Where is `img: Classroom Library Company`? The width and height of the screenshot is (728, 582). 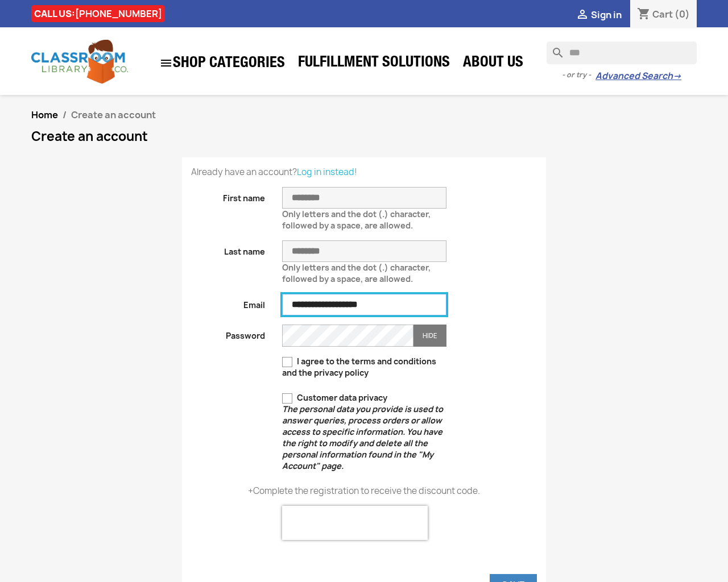
img: Classroom Library Company is located at coordinates (80, 62).